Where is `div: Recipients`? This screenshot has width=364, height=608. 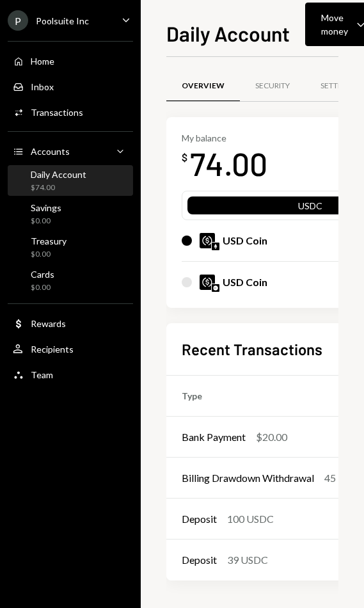
div: Recipients is located at coordinates (52, 349).